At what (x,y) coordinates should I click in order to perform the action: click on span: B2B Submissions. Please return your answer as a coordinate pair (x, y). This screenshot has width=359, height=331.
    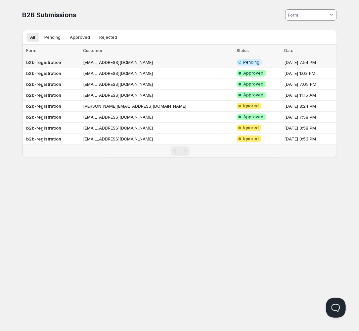
    Looking at the image, I should click on (49, 15).